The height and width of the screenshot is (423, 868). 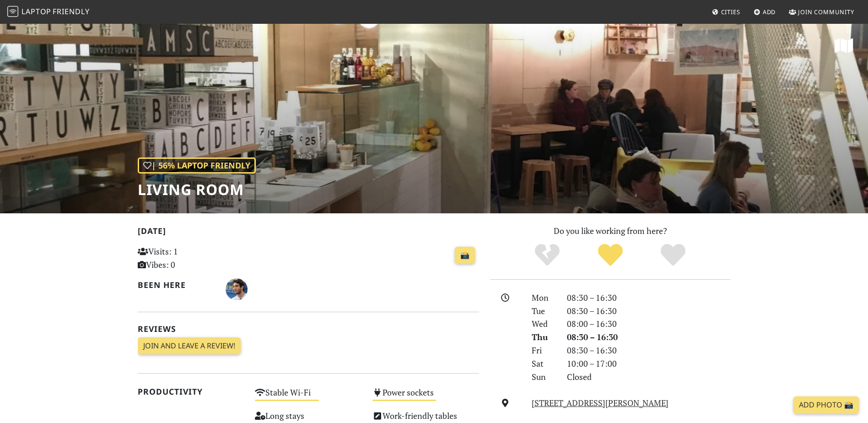 What do you see at coordinates (308, 329) in the screenshot?
I see `h2: Reviews` at bounding box center [308, 329].